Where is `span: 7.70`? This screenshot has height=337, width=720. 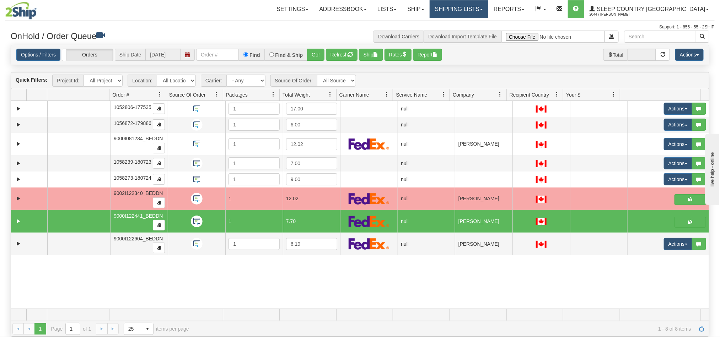 span: 7.70 is located at coordinates (291, 221).